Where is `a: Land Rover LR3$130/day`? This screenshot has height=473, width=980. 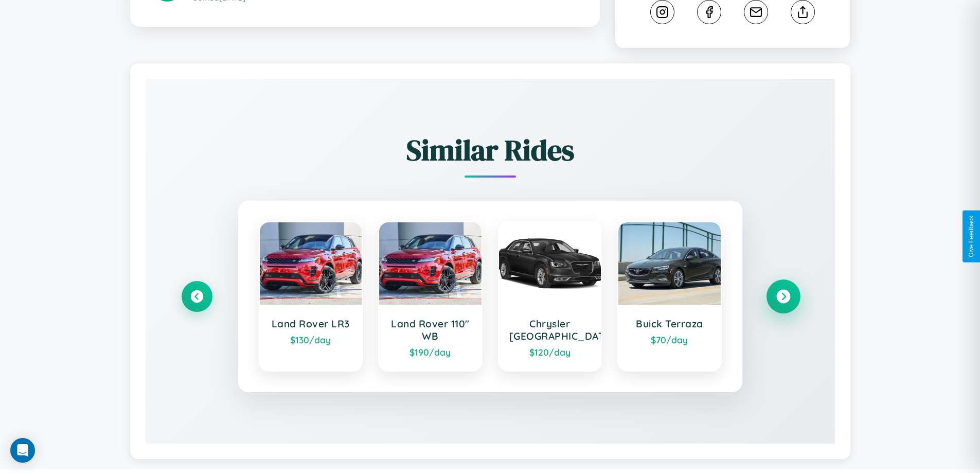 a: Land Rover LR3$130/day is located at coordinates (311, 296).